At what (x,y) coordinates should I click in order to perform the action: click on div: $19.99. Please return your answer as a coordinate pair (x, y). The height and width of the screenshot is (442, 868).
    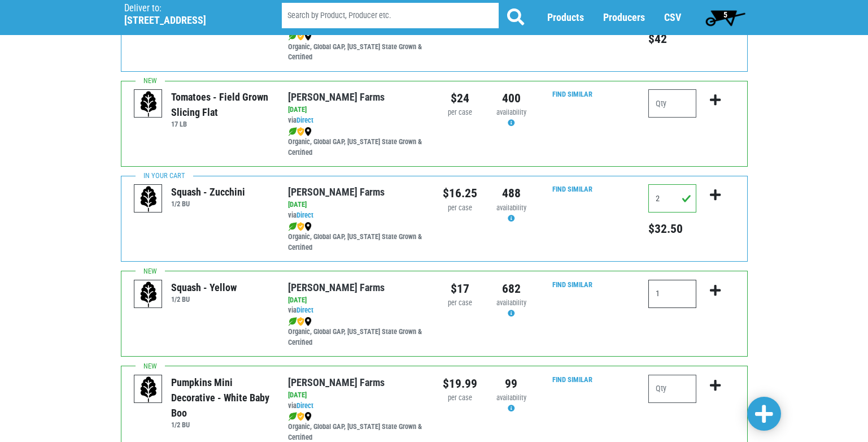
    Looking at the image, I should click on (460, 384).